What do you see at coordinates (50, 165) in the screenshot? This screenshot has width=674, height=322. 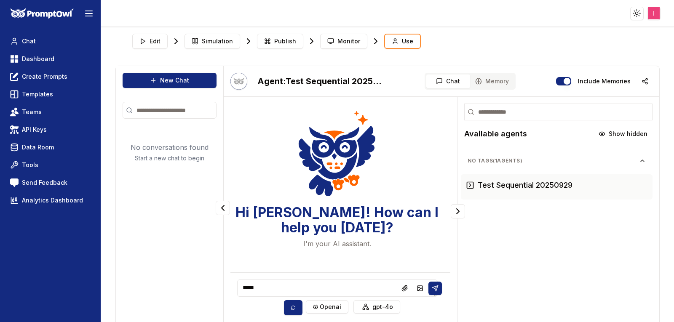 I see `a: Tools` at bounding box center [50, 165].